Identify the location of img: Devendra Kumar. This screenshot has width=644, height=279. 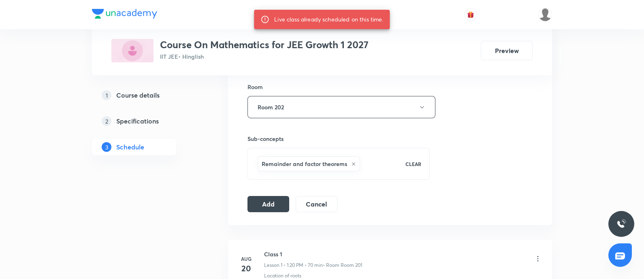
(545, 14).